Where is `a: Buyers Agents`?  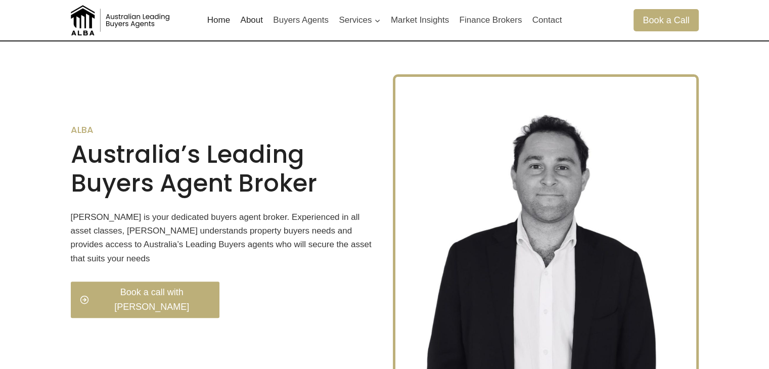
a: Buyers Agents is located at coordinates (301, 20).